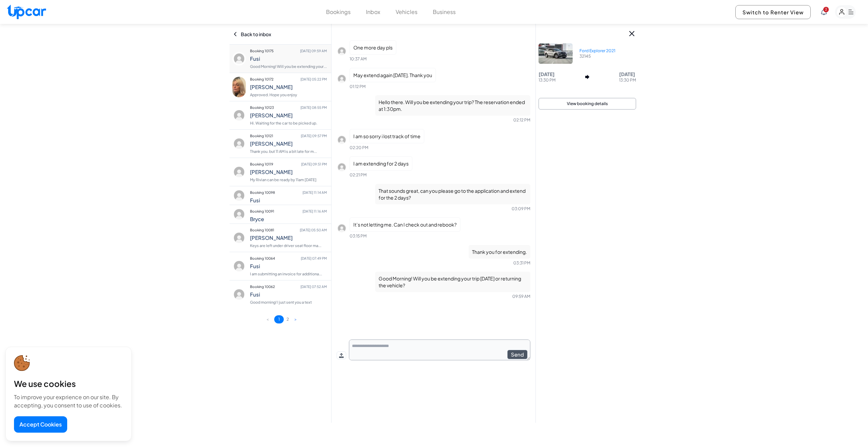 The height and width of the screenshot is (448, 868). I want to click on span: 02:12 PM, so click(522, 120).